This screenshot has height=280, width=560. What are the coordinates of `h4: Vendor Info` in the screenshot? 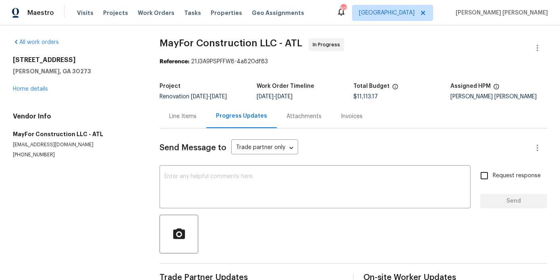 It's located at (77, 116).